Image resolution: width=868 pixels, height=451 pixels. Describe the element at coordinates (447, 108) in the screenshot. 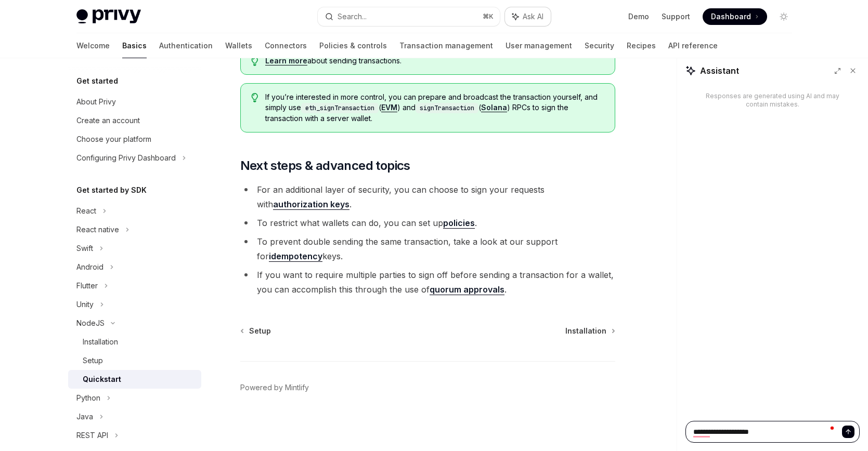

I see `code: signTransaction` at that location.